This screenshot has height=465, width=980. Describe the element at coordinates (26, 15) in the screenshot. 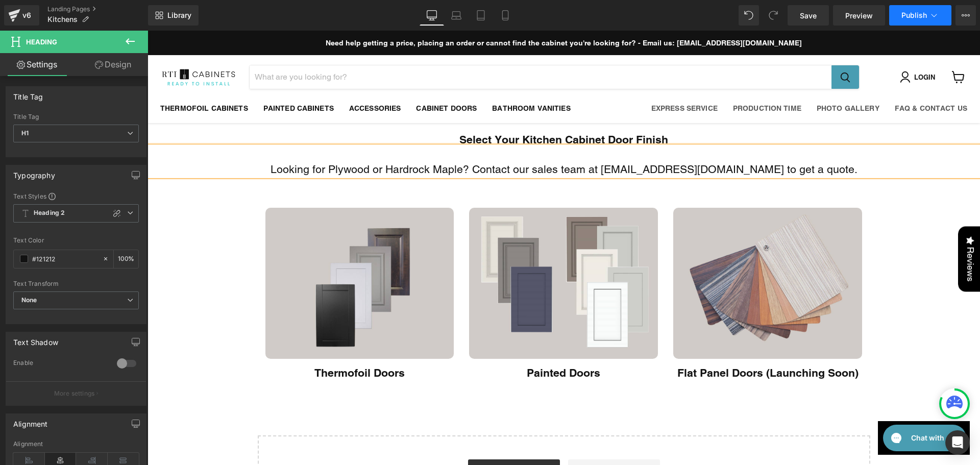

I see `div: v6` at that location.